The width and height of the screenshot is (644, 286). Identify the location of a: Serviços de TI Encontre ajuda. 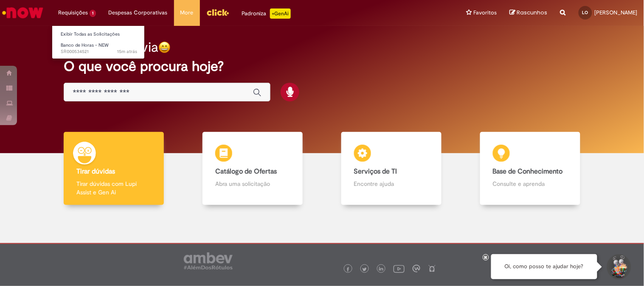
(391, 168).